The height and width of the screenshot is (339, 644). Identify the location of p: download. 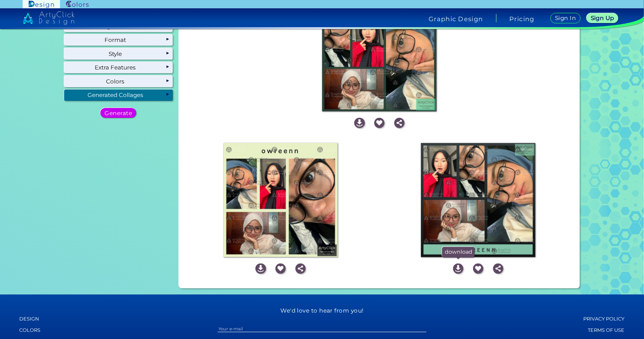
(459, 252).